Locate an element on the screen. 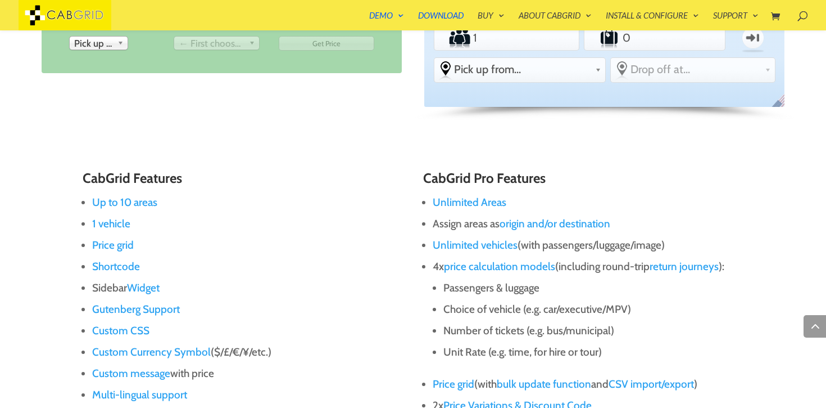 The image size is (826, 408). a: Multi-lingual support is located at coordinates (139, 394).